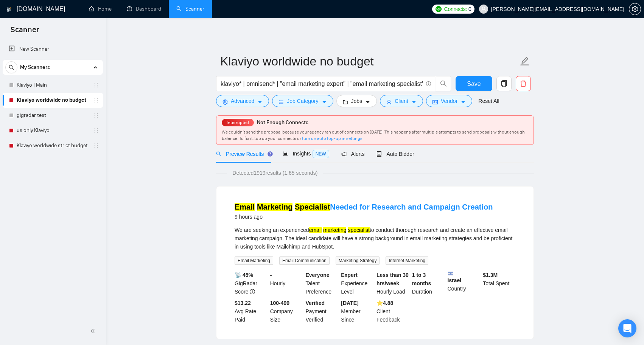 The image size is (644, 345). What do you see at coordinates (449, 101) in the screenshot?
I see `span: Vendor` at bounding box center [449, 101].